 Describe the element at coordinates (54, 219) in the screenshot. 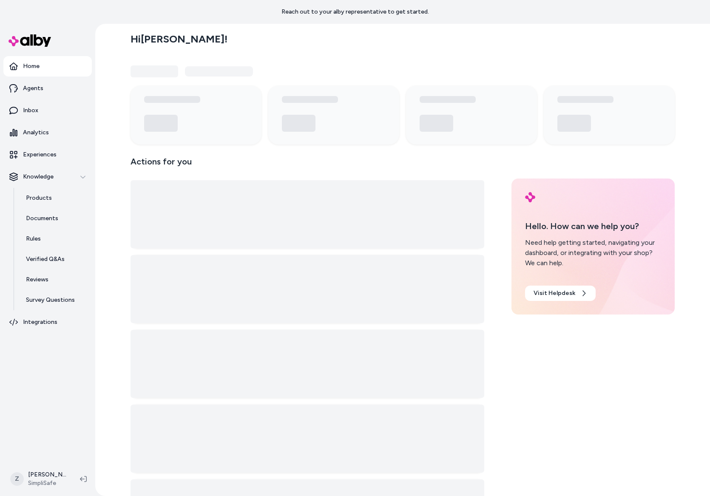

I see `a: Documents` at that location.